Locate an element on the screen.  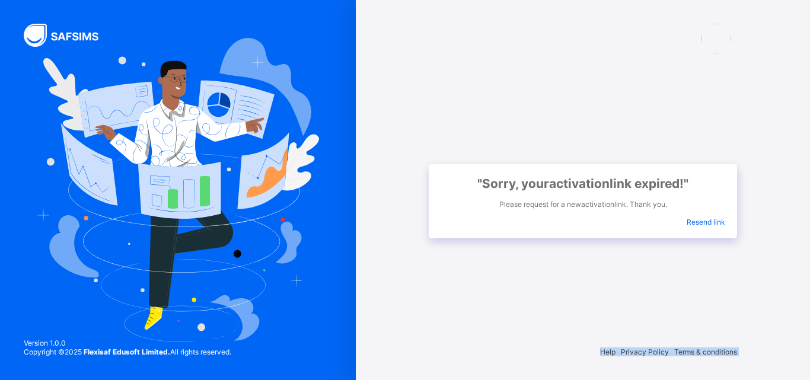
img: SAFSIMS Logo is located at coordinates (68, 35).